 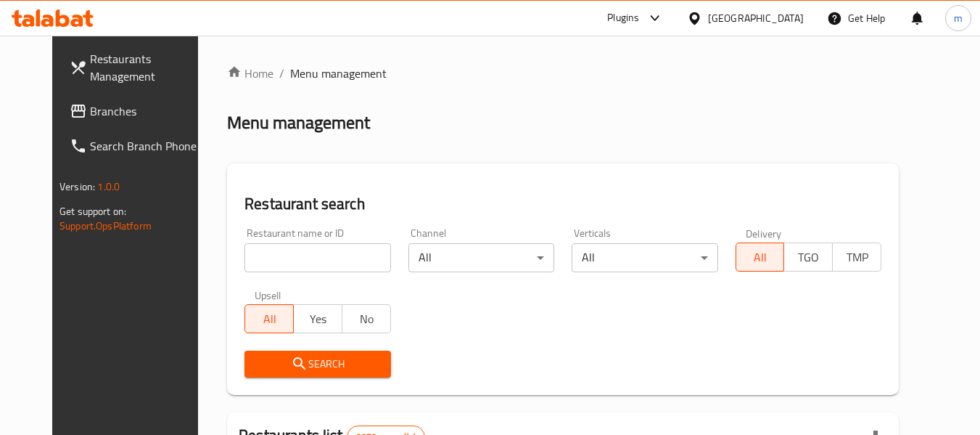 What do you see at coordinates (857, 257) in the screenshot?
I see `button: TMP` at bounding box center [857, 257].